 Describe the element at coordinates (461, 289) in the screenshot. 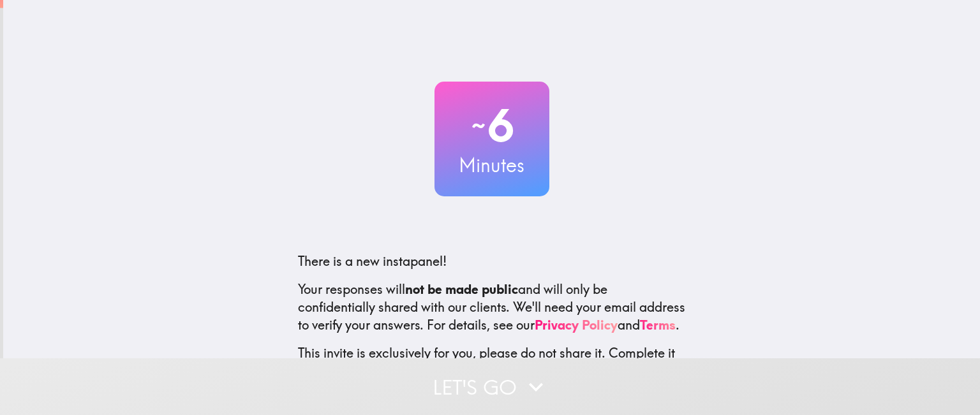

I see `b: not be made public` at that location.